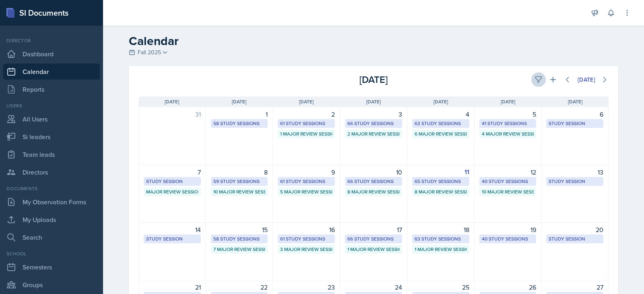 The width and height of the screenshot is (644, 294). I want to click on a: Search, so click(51, 237).